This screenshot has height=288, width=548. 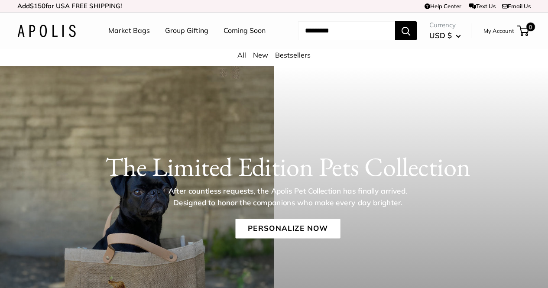 I want to click on p: After countless requests, the Apolis Pet Collection has finally arrived. Designed to honor the co..., so click(x=287, y=197).